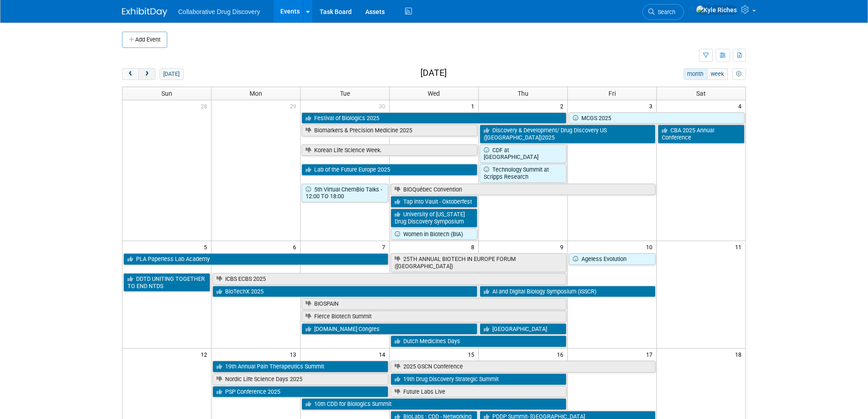 The image size is (868, 419). I want to click on a: Festival of Biologics 2025, so click(434, 119).